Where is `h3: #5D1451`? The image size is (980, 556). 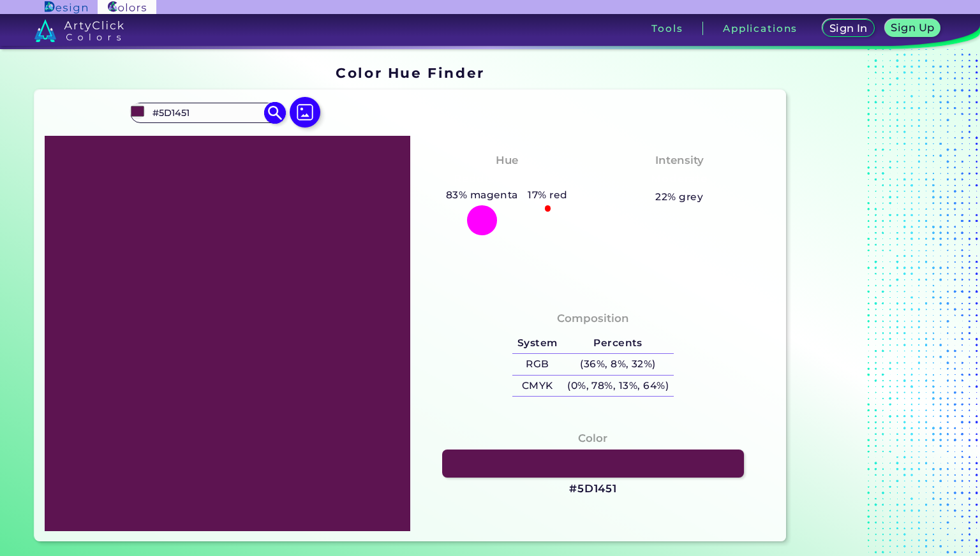
h3: #5D1451 is located at coordinates (593, 489).